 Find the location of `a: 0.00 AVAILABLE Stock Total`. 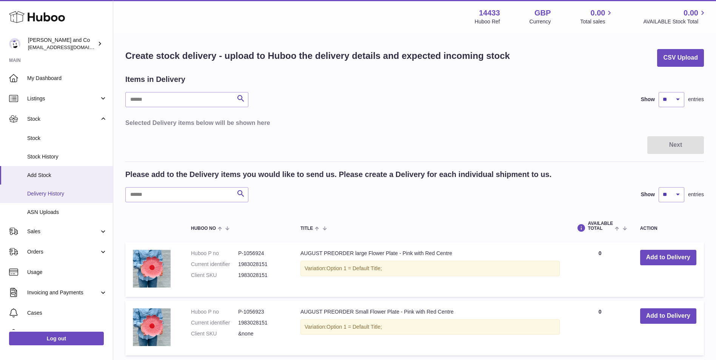

a: 0.00 AVAILABLE Stock Total is located at coordinates (675, 17).